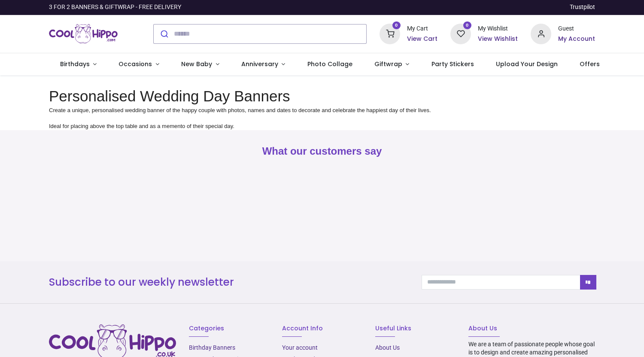  Describe the element at coordinates (164, 34) in the screenshot. I see `button: Submit` at that location.